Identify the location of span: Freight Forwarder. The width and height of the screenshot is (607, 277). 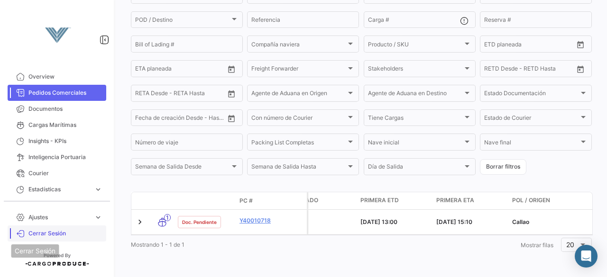
(299, 70).